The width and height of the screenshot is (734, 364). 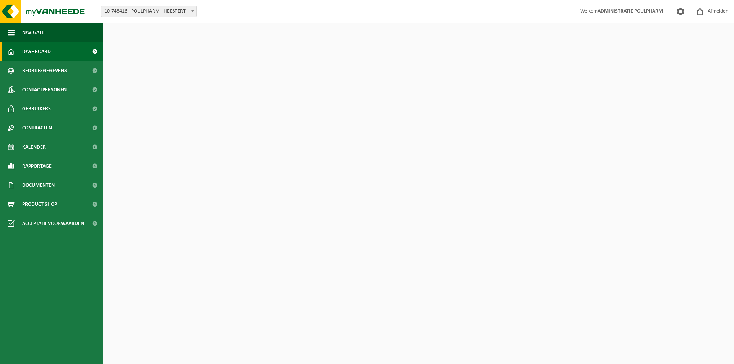 I want to click on span: Contactpersonen, so click(x=44, y=90).